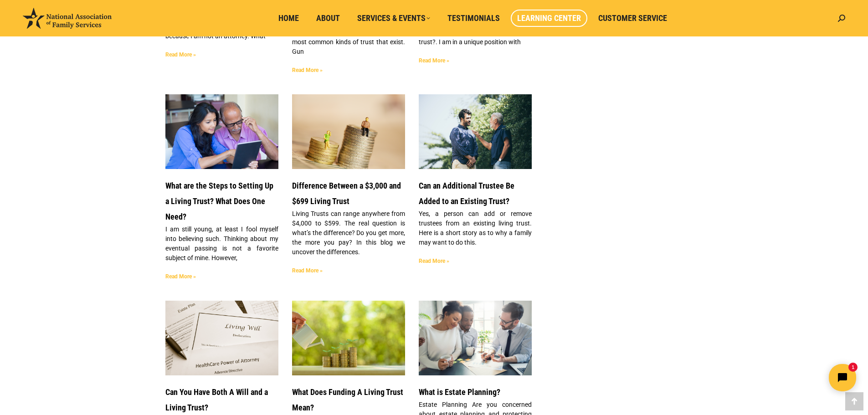  I want to click on img: Funding a Living Trust - NAFS, so click(348, 338).